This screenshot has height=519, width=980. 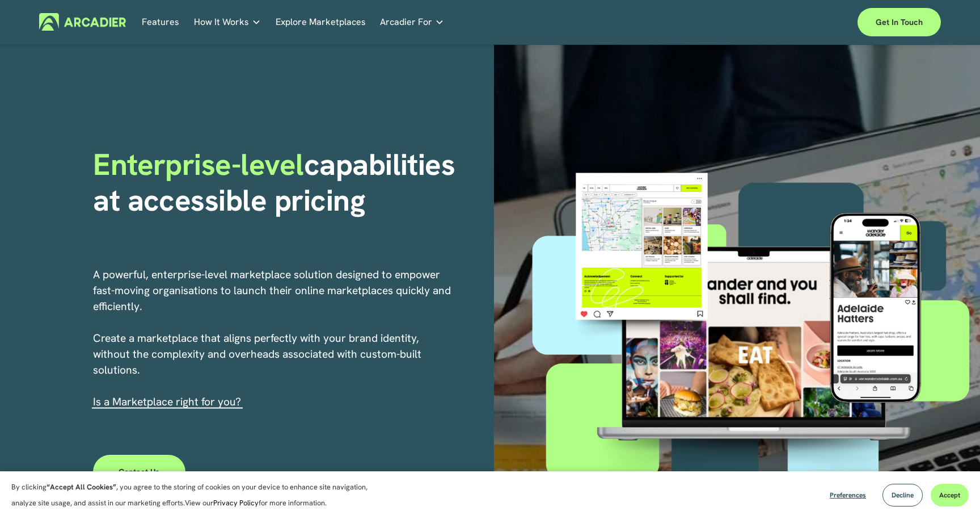 I want to click on span: Enterprise-level, so click(x=198, y=164).